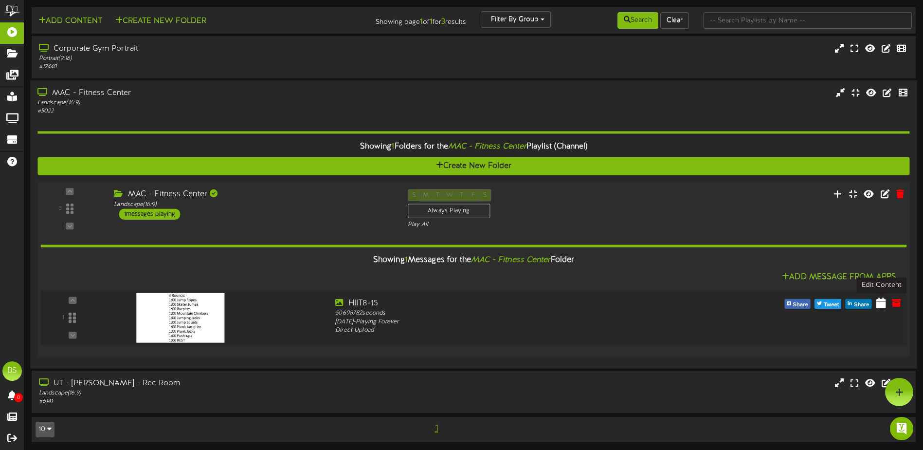  Describe the element at coordinates (902, 428) in the screenshot. I see `div: Open Intercom Messenger` at that location.